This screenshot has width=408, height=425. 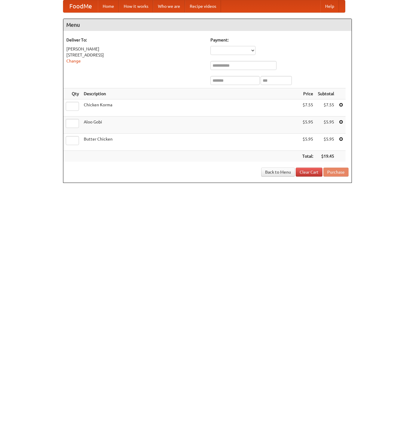 What do you see at coordinates (191, 142) in the screenshot?
I see `td: Butter Chicken` at bounding box center [191, 142].